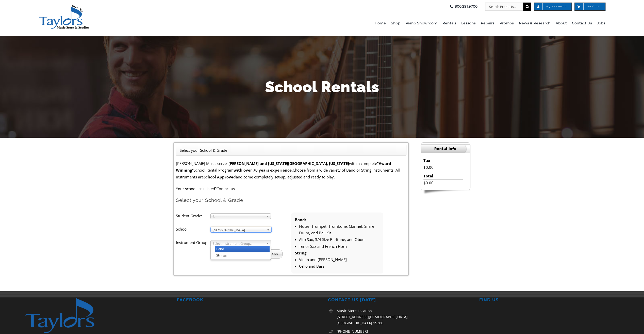 The height and width of the screenshot is (334, 644). I want to click on span: About, so click(561, 24).